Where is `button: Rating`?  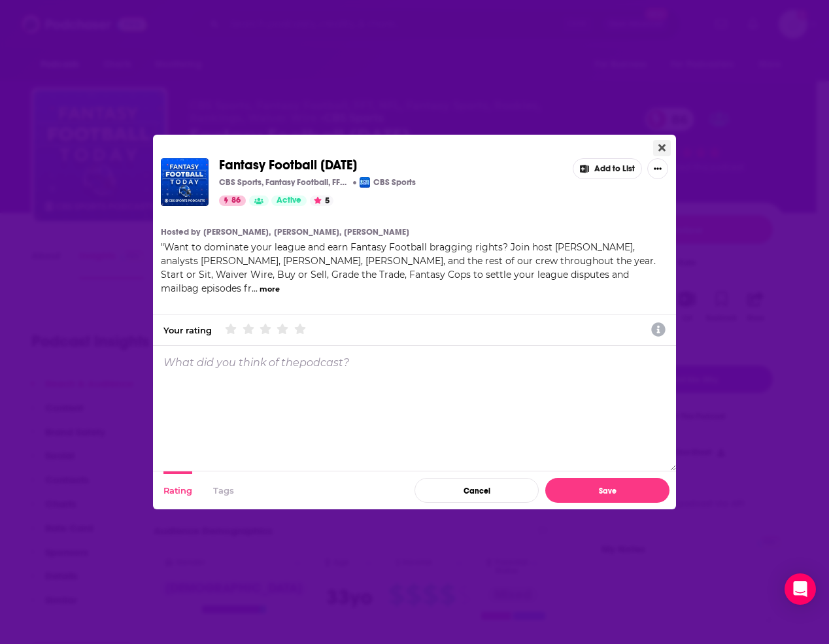
button: Rating is located at coordinates (178, 491).